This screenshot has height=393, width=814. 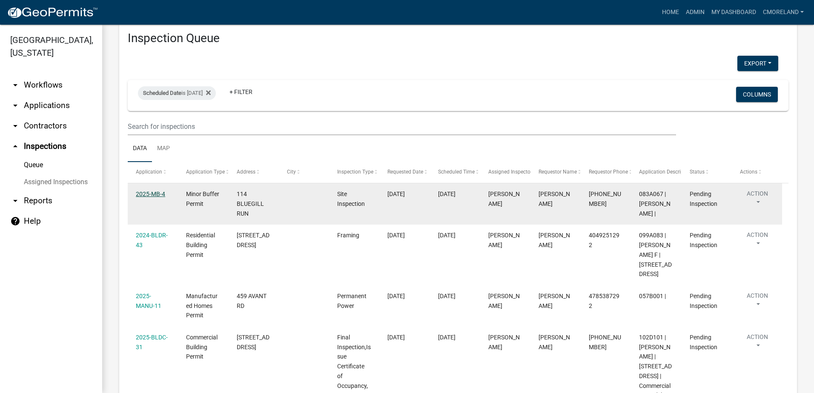 What do you see at coordinates (15, 146) in the screenshot?
I see `i: arrow_drop_up` at bounding box center [15, 146].